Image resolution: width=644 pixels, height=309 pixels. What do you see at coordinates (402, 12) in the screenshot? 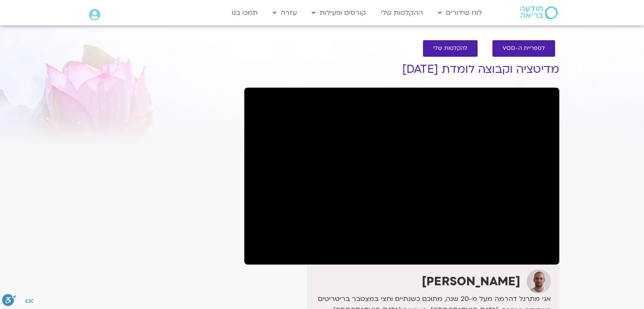
I see `a: ההקלטות שלי` at bounding box center [402, 12].